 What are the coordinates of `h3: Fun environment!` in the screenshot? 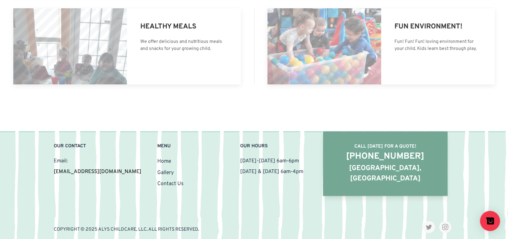 It's located at (438, 26).